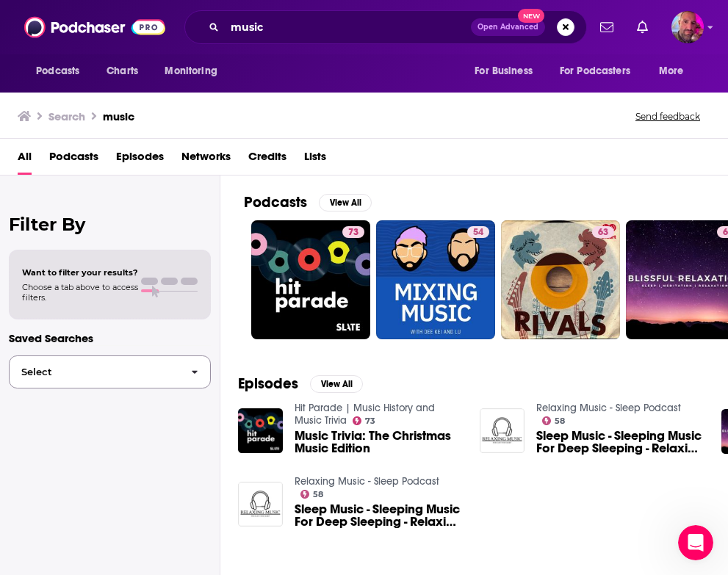  Describe the element at coordinates (206, 159) in the screenshot. I see `span: Networks` at that location.